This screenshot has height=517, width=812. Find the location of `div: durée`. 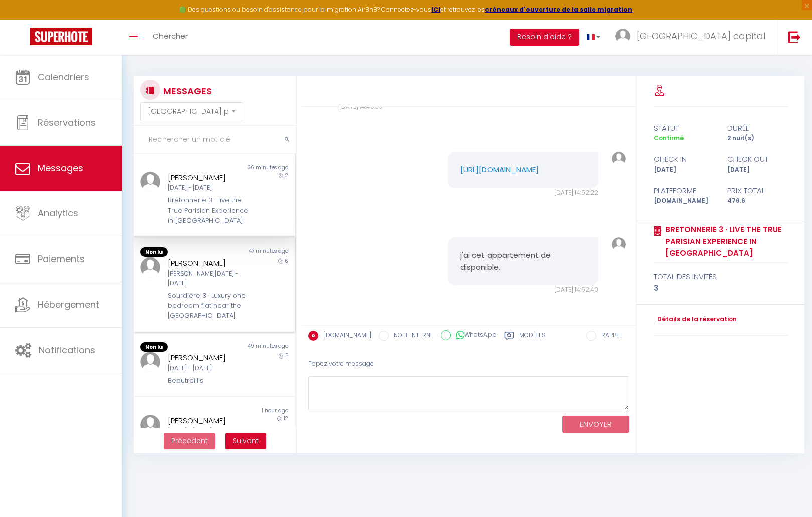

div: durée is located at coordinates (757, 128).